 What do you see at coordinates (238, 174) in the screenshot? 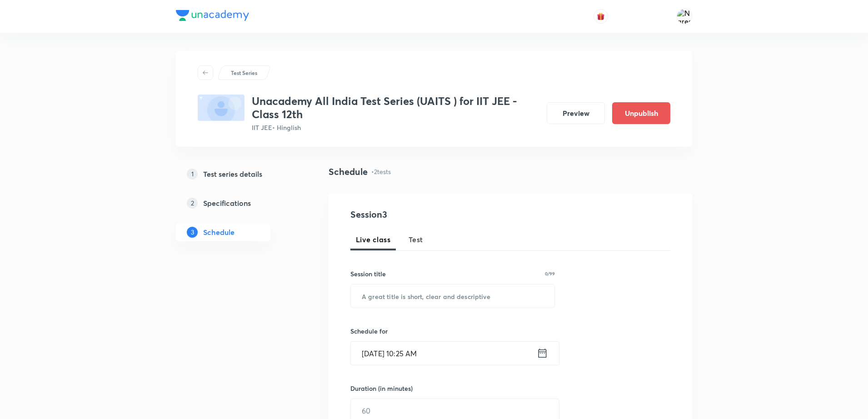
I see `a: 1Test series details` at bounding box center [238, 174].